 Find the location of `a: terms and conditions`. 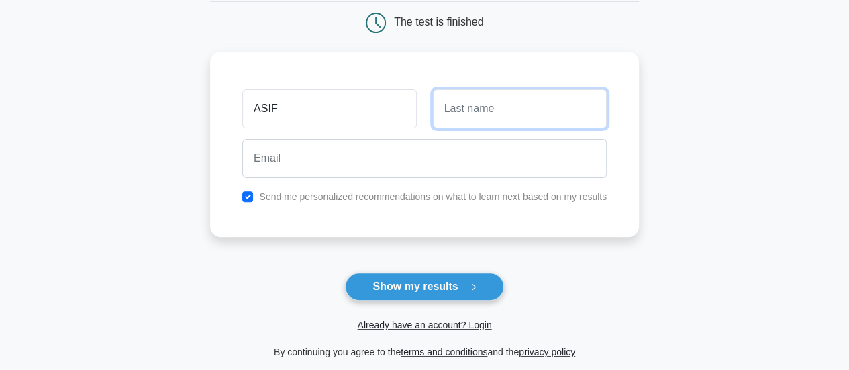

a: terms and conditions is located at coordinates (443, 352).